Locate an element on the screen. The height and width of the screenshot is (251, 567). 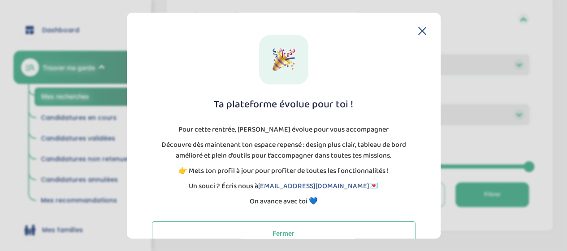
p: 👉 Mets ton profil à jour pour profiter de toutes les fonctionnalités ! is located at coordinates (283, 171).